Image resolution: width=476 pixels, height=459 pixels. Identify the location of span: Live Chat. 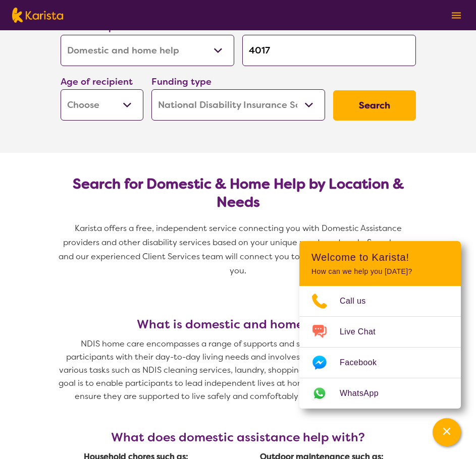
(363, 332).